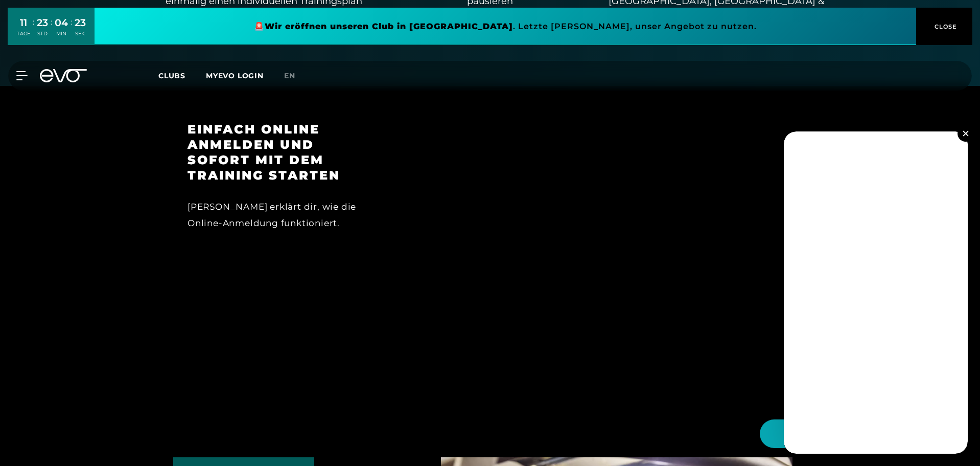 Image resolution: width=980 pixels, height=466 pixels. What do you see at coordinates (42, 34) in the screenshot?
I see `div: STD` at bounding box center [42, 34].